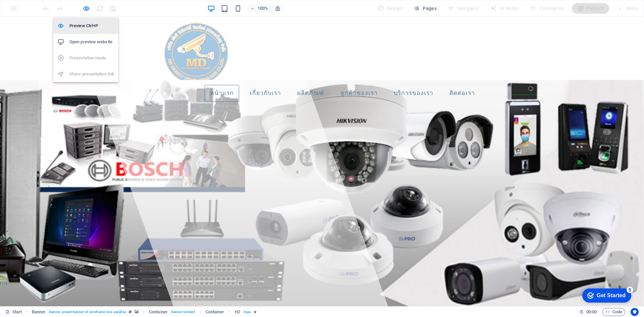 Image resolution: width=644 pixels, height=317 pixels. What do you see at coordinates (414, 76) in the screenshot?
I see `a: บริการของเรา` at bounding box center [414, 76].